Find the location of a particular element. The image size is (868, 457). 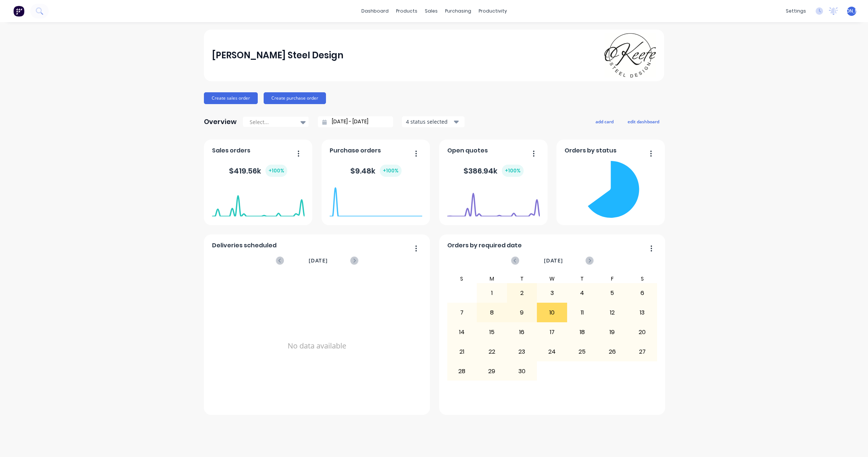

button: Create sales order is located at coordinates (231, 98).